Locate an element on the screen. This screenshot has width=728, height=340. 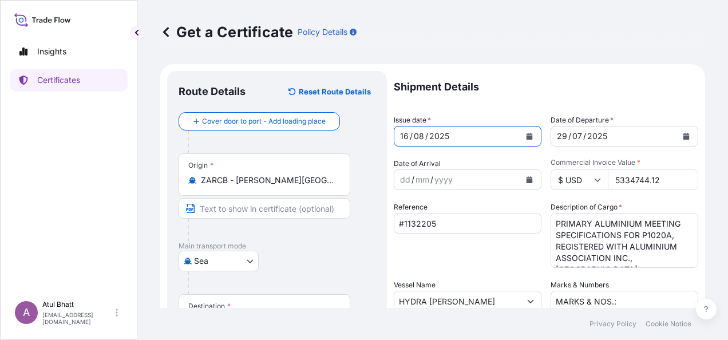
input: Text to appear on certificate is located at coordinates (265, 208).